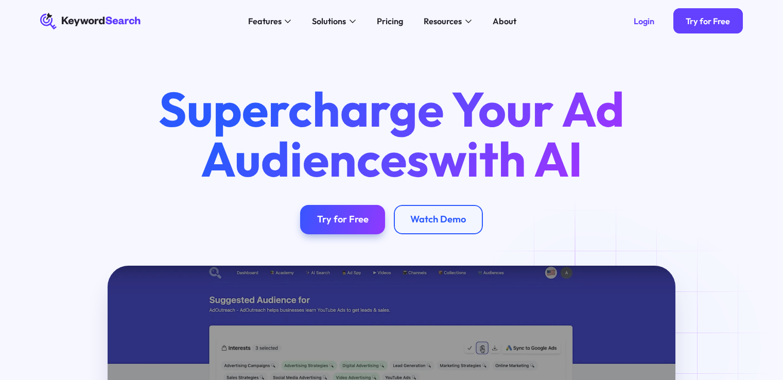 The height and width of the screenshot is (380, 783). What do you see at coordinates (438, 219) in the screenshot?
I see `div: Watch Demo` at bounding box center [438, 219].